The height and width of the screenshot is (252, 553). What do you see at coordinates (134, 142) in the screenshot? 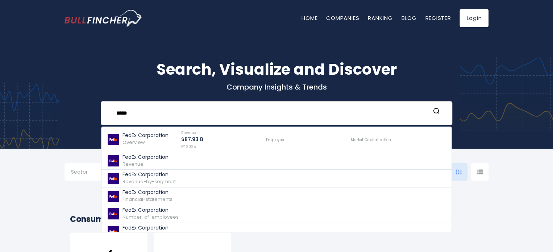
I see `span: Overview` at bounding box center [134, 142].